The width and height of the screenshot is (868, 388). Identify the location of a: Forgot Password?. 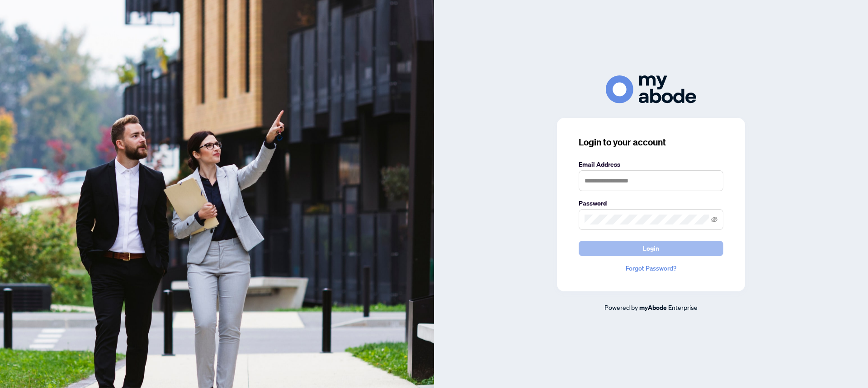
(651, 268).